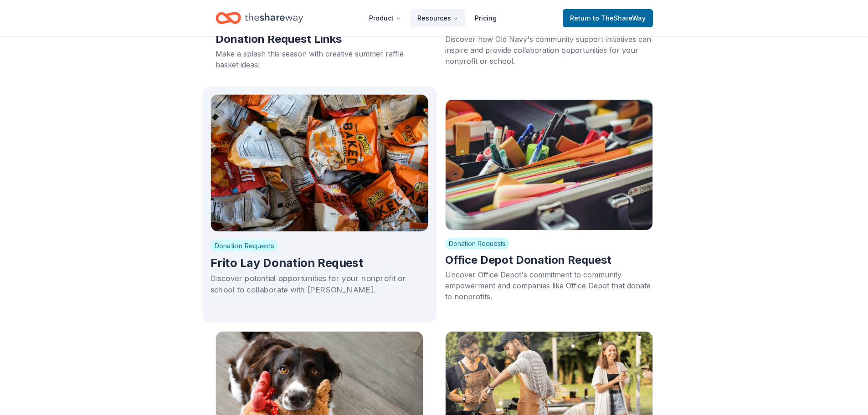 The height and width of the screenshot is (415, 868). What do you see at coordinates (319, 204) in the screenshot?
I see `a: Cover photo for blog postDonation RequestsFrito Lay Donation RequestDiscover potential opportunit...` at bounding box center [319, 204].